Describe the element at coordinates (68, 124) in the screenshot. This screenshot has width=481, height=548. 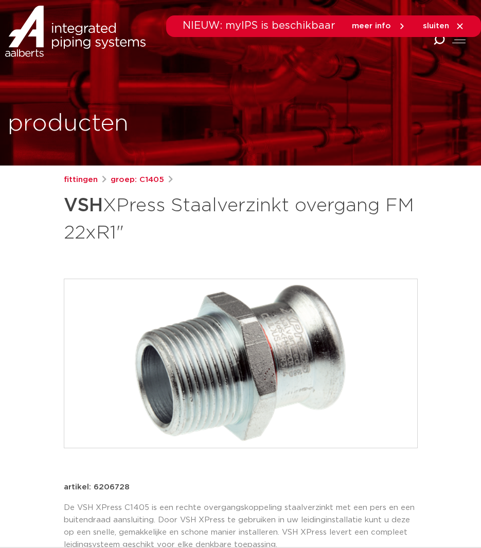
I see `h1: producten` at that location.